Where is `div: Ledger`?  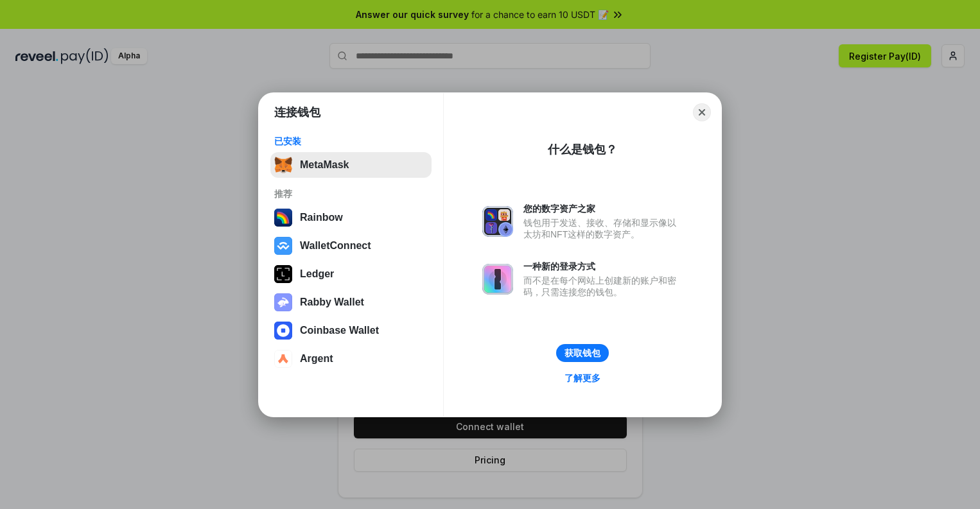 div: Ledger is located at coordinates (317, 274).